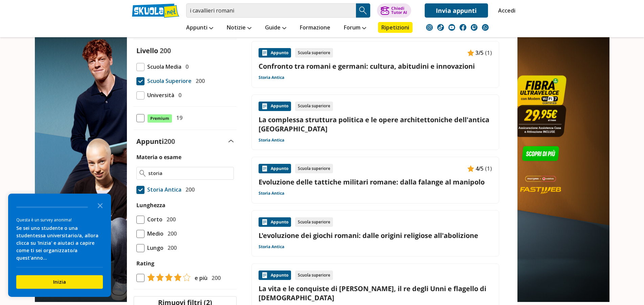  What do you see at coordinates (474, 27) in the screenshot?
I see `img: twitch` at bounding box center [474, 27].